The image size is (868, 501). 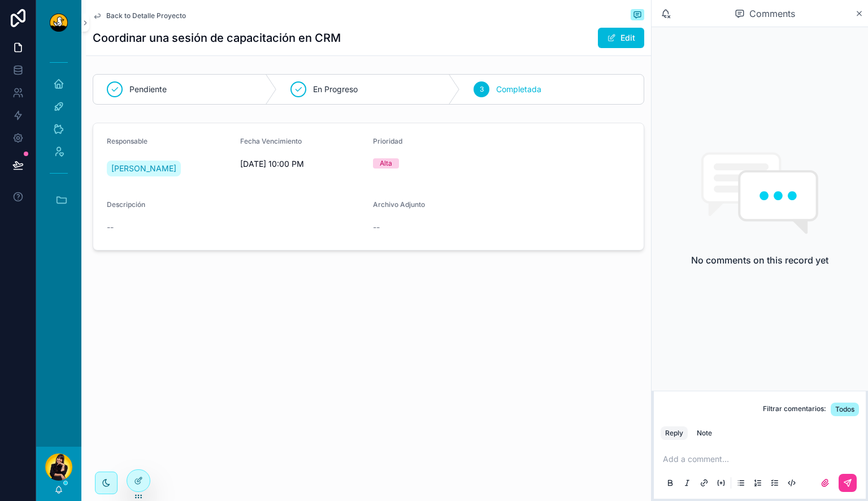 What do you see at coordinates (59, 23) in the screenshot?
I see `img: App logo` at bounding box center [59, 23].